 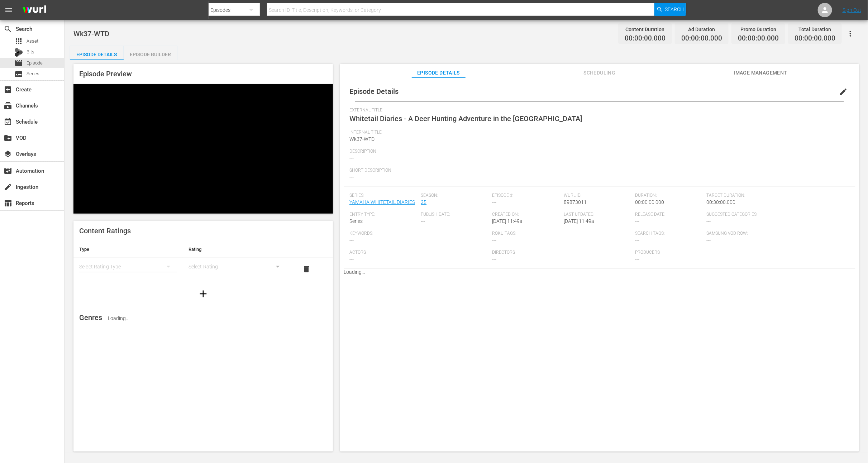 I want to click on div: Bits, so click(x=18, y=52).